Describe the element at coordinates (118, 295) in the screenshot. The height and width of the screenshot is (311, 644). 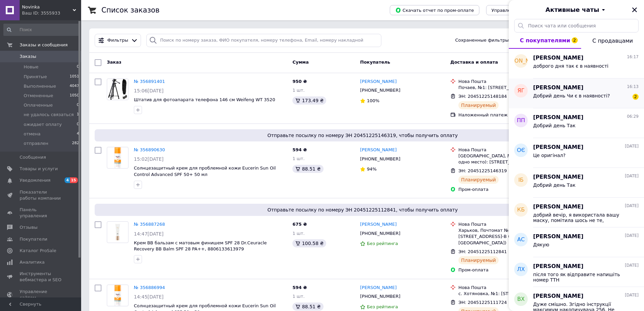
I see `img: Фото товару` at that location.